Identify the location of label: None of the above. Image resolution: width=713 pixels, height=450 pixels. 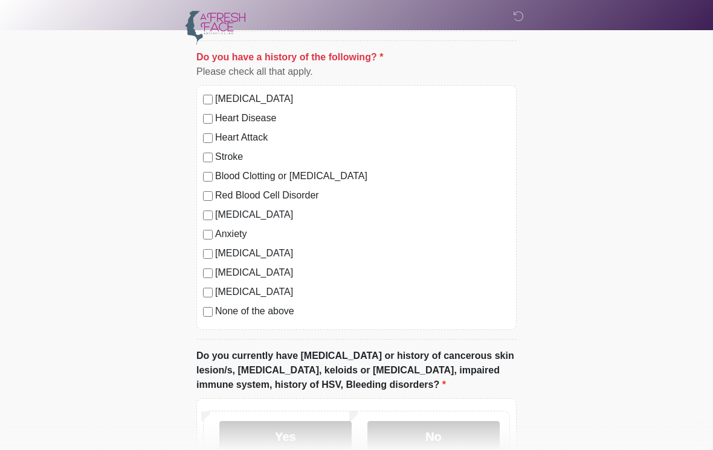
(362, 312).